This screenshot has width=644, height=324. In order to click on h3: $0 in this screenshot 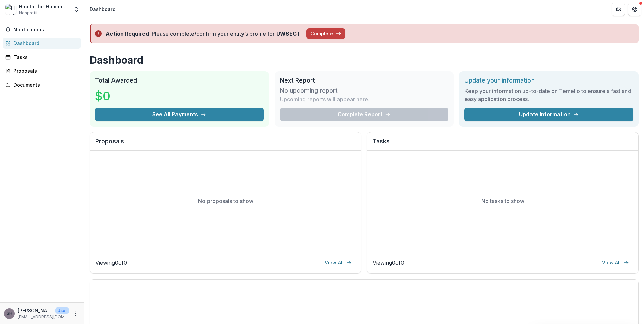, I will do `click(121, 96)`.